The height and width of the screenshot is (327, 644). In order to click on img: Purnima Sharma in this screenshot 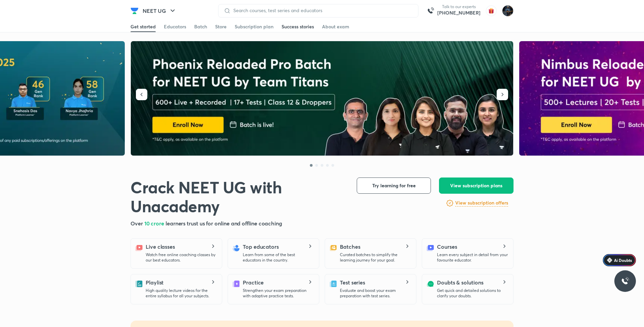, I will do `click(508, 11)`.